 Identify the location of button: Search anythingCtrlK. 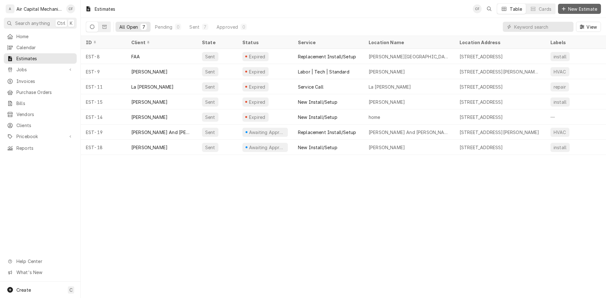
(40, 23).